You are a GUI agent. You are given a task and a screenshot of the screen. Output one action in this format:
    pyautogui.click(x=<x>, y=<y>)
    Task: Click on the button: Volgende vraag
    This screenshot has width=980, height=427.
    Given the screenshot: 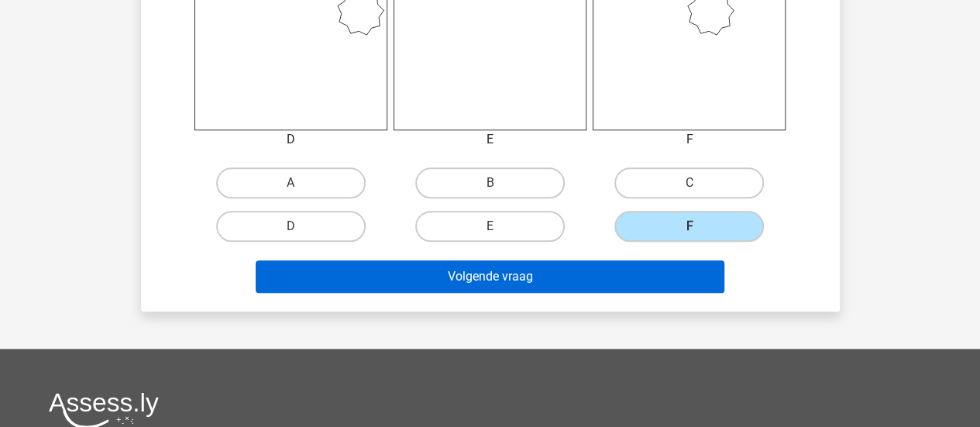 What is the action you would take?
    pyautogui.click(x=489, y=276)
    